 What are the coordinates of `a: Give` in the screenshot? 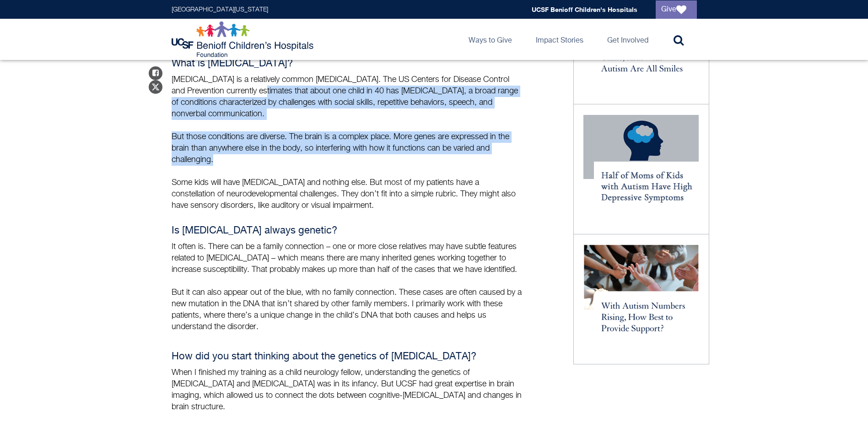 It's located at (677, 10).